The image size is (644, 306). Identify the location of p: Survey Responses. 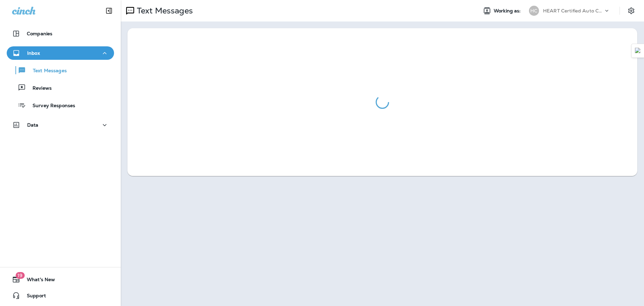
(50, 106).